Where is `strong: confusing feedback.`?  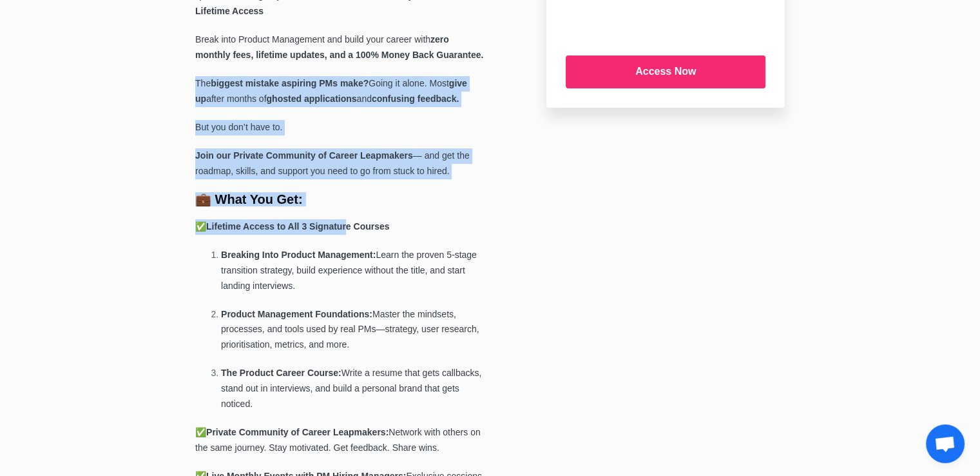
strong: confusing feedback. is located at coordinates (415, 99).